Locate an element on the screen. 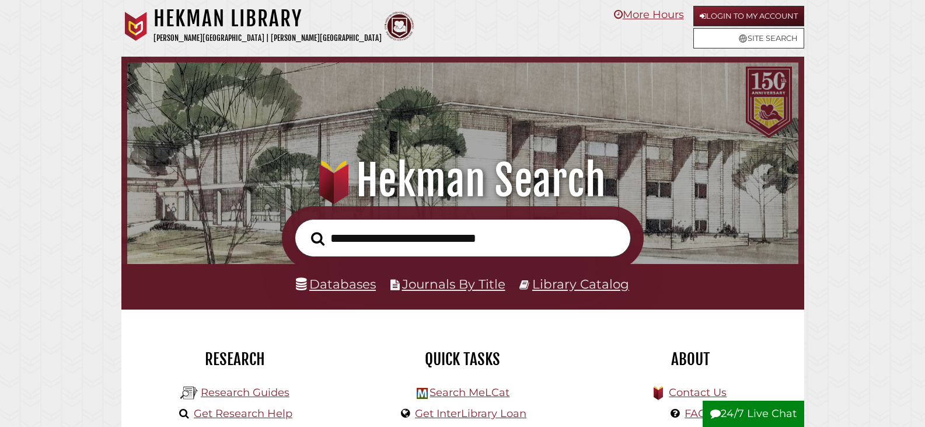 The width and height of the screenshot is (925, 427). h1: Hekman Library is located at coordinates (267, 19).